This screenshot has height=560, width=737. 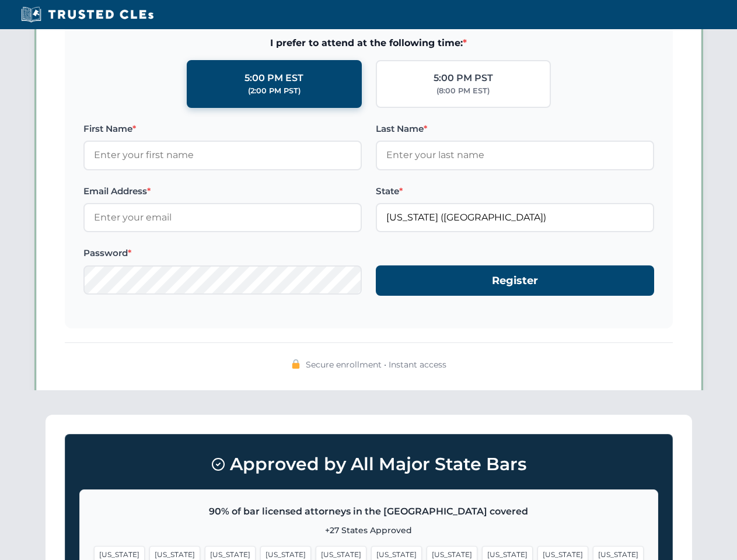 What do you see at coordinates (462, 91) in the screenshot?
I see `div: (8:00 PM EST)` at bounding box center [462, 91].